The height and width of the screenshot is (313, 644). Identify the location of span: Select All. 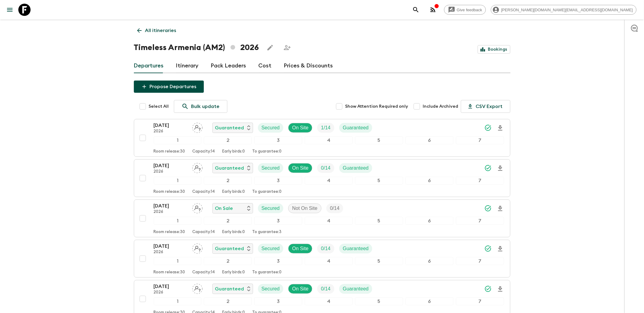
(159, 106).